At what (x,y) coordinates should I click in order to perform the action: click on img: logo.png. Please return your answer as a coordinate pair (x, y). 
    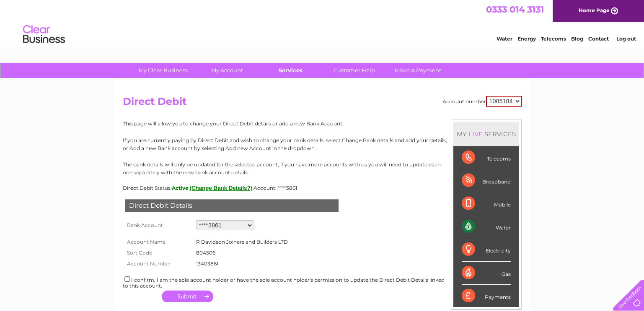
    Looking at the image, I should click on (44, 34).